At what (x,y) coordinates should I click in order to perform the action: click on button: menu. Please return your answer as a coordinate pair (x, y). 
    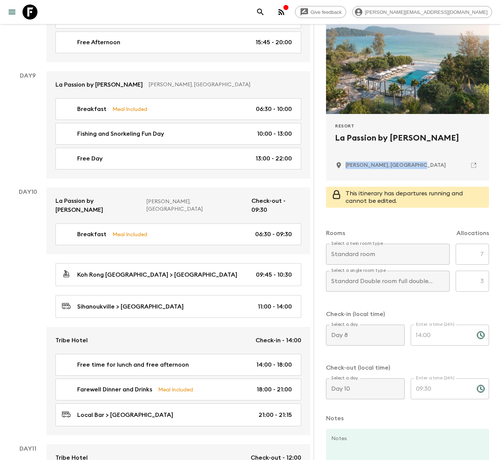
    Looking at the image, I should click on (12, 12).